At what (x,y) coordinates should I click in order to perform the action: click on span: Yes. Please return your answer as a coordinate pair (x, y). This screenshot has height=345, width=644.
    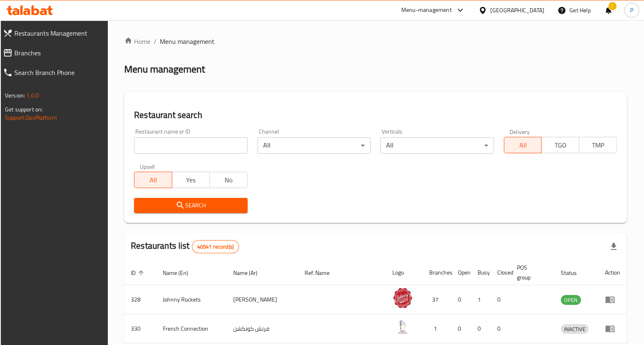
    Looking at the image, I should click on (191, 180).